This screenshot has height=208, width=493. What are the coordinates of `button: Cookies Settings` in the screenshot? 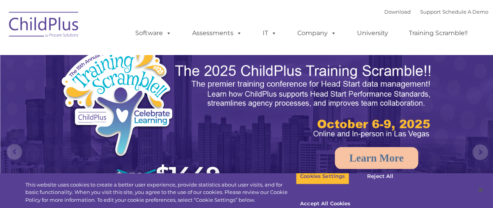 It's located at (322, 176).